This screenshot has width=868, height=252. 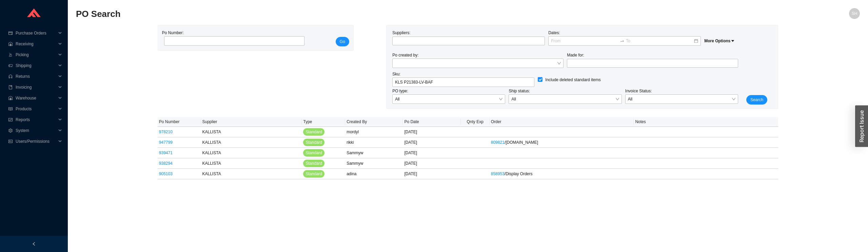 I want to click on th: Qnty Exp, so click(x=475, y=122).